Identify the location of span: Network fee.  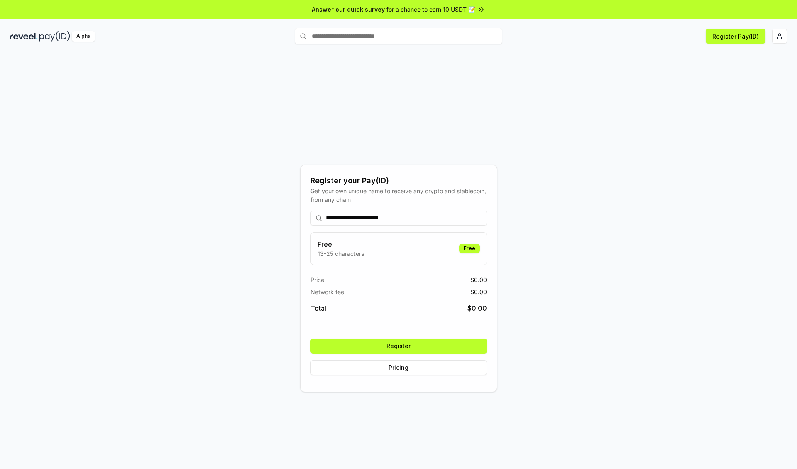
(327, 292).